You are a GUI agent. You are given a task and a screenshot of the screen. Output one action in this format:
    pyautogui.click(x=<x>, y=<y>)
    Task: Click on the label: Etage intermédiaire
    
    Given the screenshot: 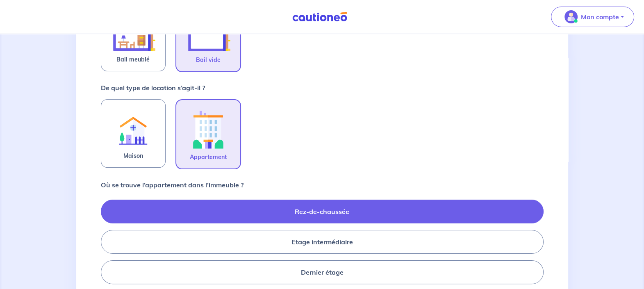 What is the action you would take?
    pyautogui.click(x=322, y=242)
    